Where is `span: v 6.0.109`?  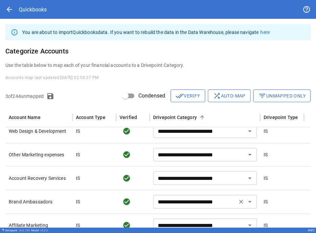 span: v 6.0.109 is located at coordinates (24, 230).